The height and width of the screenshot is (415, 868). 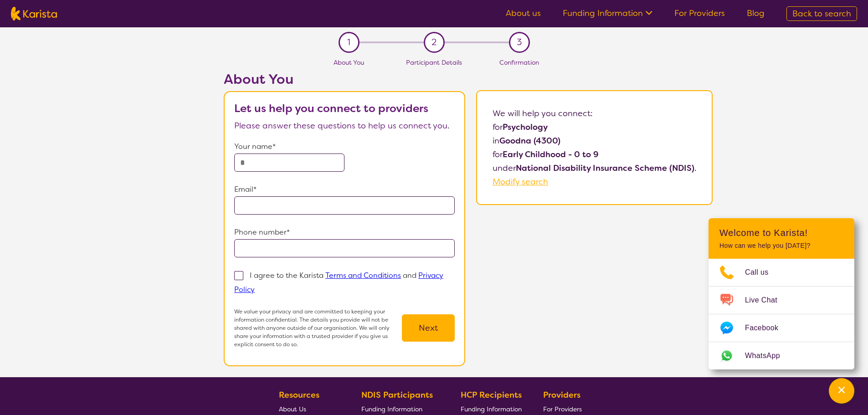 I want to click on a: Web link opens in a new tab., so click(x=782, y=355).